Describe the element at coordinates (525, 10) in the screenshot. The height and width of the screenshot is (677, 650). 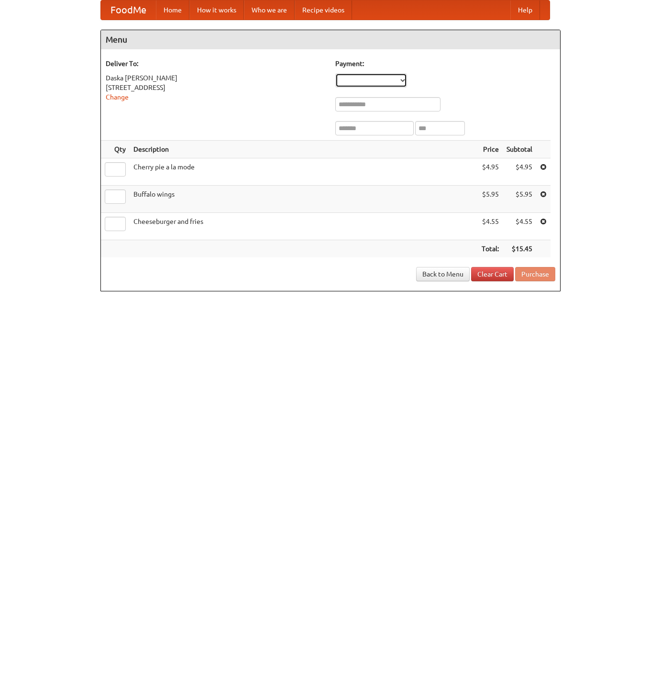
I see `a: Help` at that location.